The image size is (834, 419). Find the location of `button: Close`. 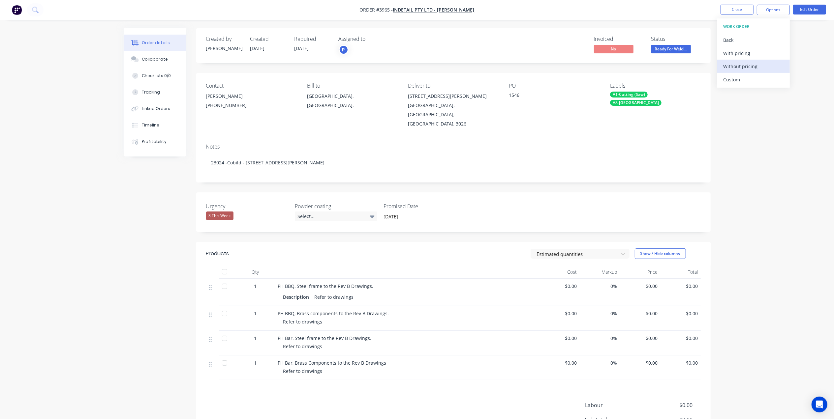

button: Close is located at coordinates (737, 10).